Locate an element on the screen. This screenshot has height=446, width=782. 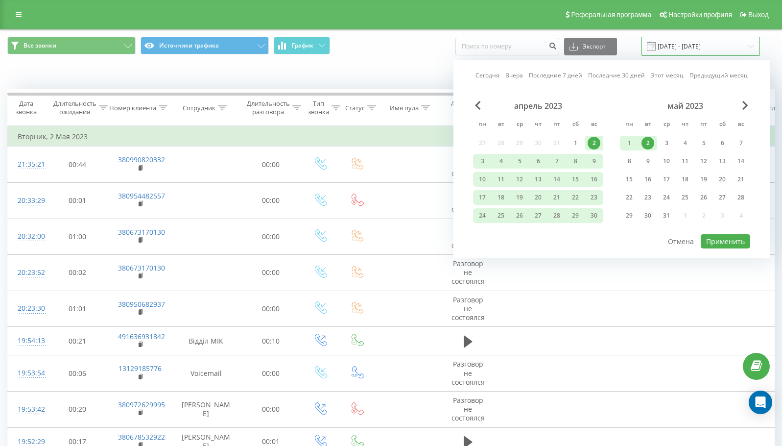
div: вс 23 апр. 2023 г. is located at coordinates (594, 197).